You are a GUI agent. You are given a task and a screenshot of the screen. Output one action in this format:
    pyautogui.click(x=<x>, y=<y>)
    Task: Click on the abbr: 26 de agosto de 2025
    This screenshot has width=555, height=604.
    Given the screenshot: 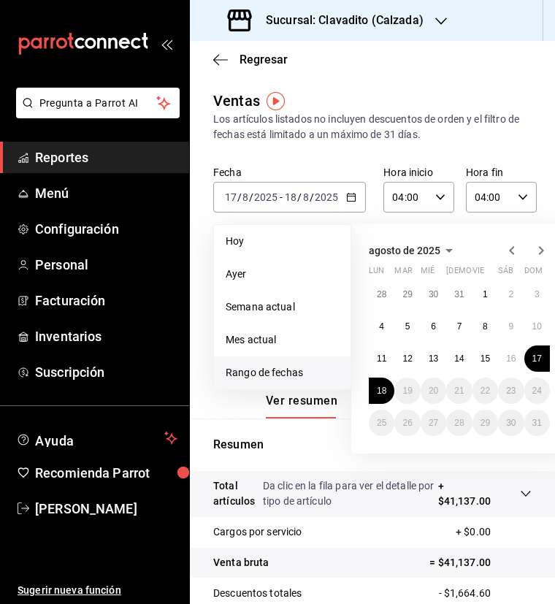 What is the action you would take?
    pyautogui.click(x=406, y=423)
    